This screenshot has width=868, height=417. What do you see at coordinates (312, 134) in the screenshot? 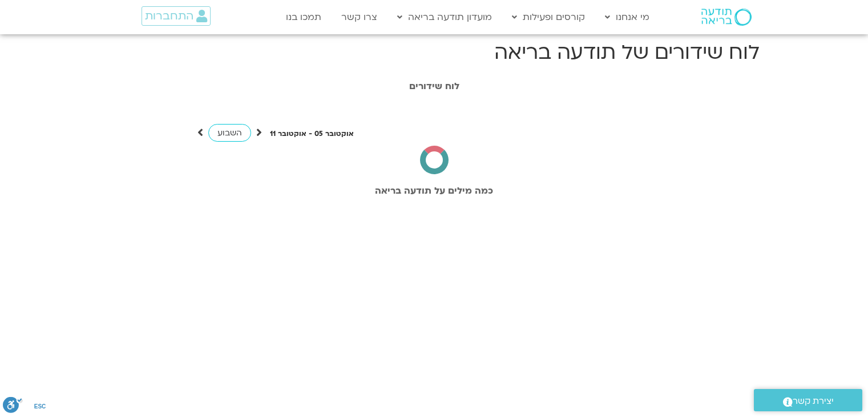
I see `p: אוקטובר 05 - אוקטובר 11` at bounding box center [312, 134].